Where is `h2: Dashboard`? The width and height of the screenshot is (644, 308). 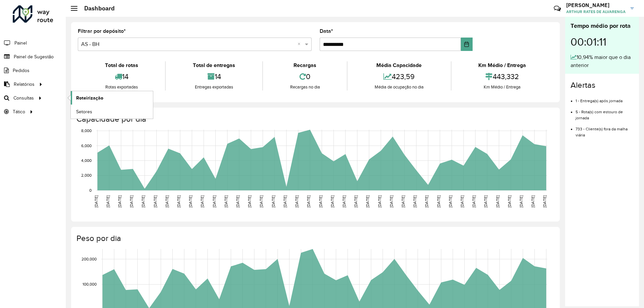 h2: Dashboard is located at coordinates (96, 9).